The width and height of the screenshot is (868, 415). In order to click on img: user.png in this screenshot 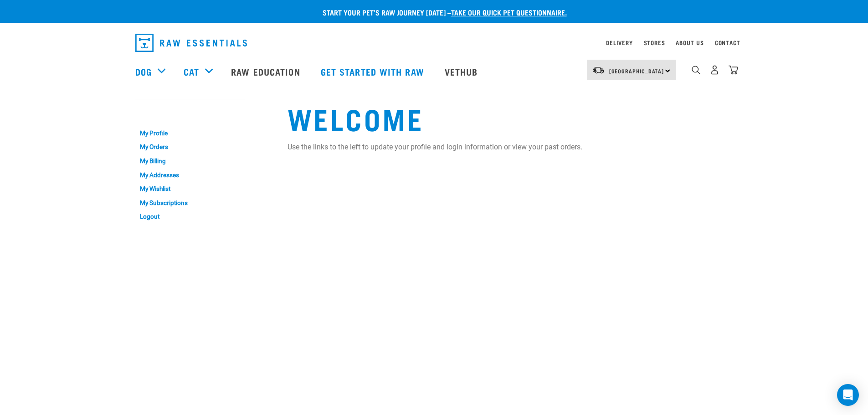, I will do `click(714, 70)`.